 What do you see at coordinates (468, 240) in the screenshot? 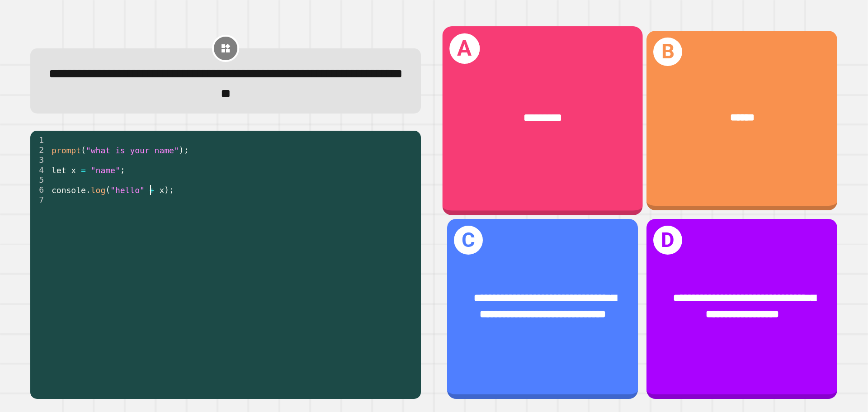
I see `h1: C` at bounding box center [468, 240].